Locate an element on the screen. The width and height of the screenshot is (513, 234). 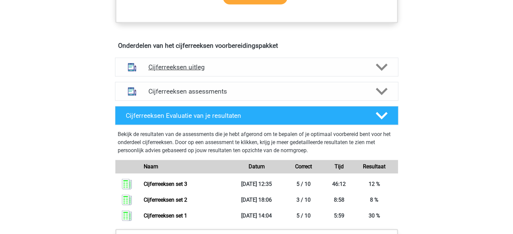
h4: Cijferreeksen Evaluatie van je resultaten is located at coordinates (245, 116).